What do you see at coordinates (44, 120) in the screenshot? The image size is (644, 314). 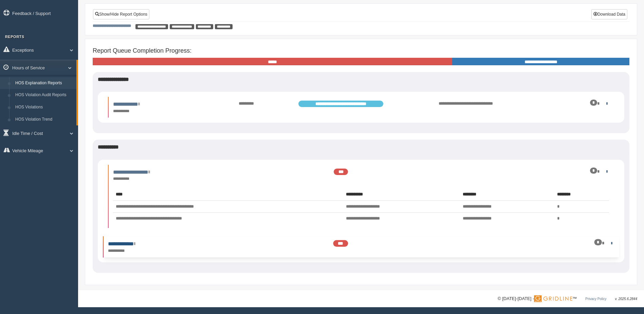 I see `a: HOS Violation Trend` at bounding box center [44, 120].